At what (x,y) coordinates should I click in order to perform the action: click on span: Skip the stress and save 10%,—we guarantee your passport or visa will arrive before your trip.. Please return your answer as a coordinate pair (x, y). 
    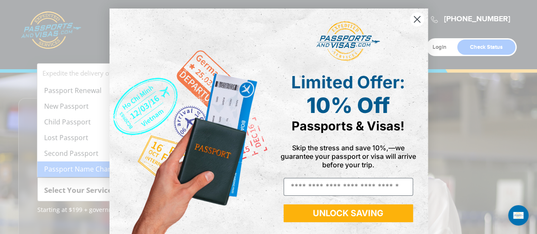
    Looking at the image, I should click on (348, 156).